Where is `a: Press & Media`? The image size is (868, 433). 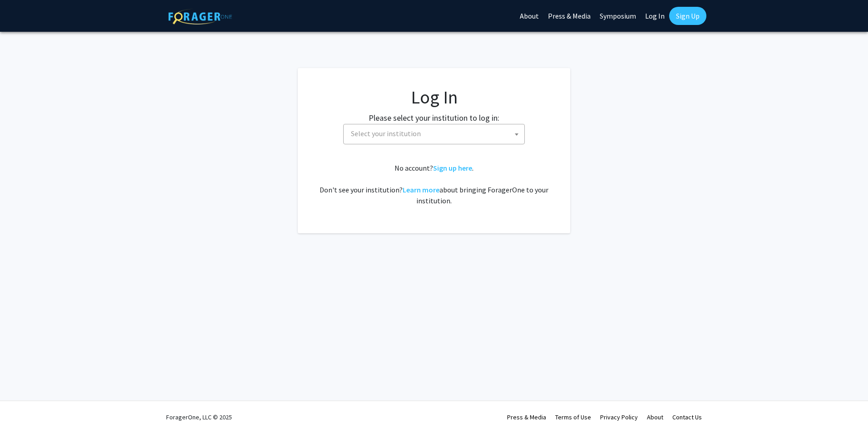
a: Press & Media is located at coordinates (527, 417).